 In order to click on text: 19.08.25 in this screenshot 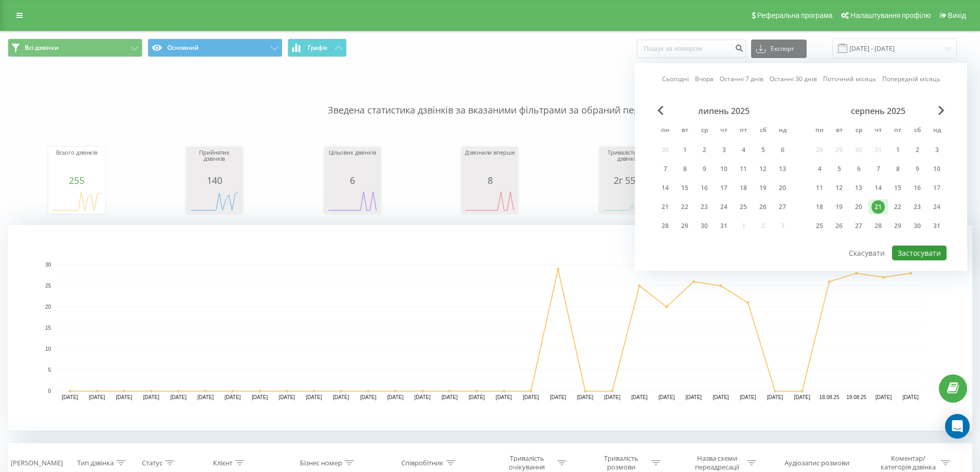, I will do `click(856, 397)`.